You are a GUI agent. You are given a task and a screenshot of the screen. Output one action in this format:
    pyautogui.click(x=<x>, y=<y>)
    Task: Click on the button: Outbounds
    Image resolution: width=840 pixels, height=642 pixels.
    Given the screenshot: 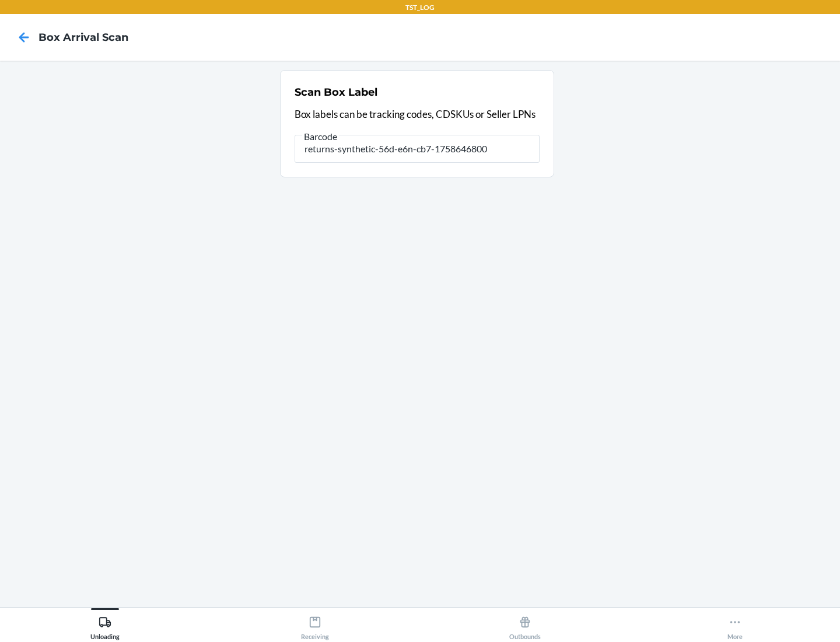 What is the action you would take?
    pyautogui.click(x=525, y=623)
    